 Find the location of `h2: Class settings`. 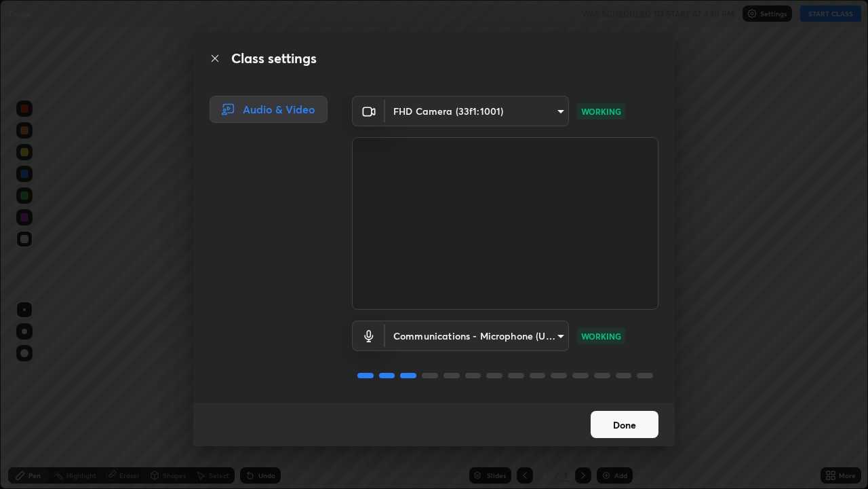

h2: Class settings is located at coordinates (274, 59).